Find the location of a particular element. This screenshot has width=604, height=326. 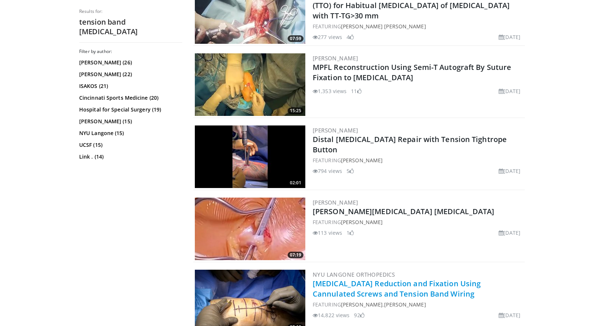

li: 14,822 views is located at coordinates (331, 315).